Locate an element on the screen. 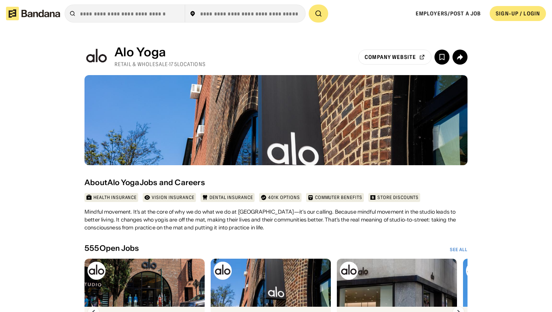 This screenshot has width=552, height=312. div: Store discounts is located at coordinates (398, 198).